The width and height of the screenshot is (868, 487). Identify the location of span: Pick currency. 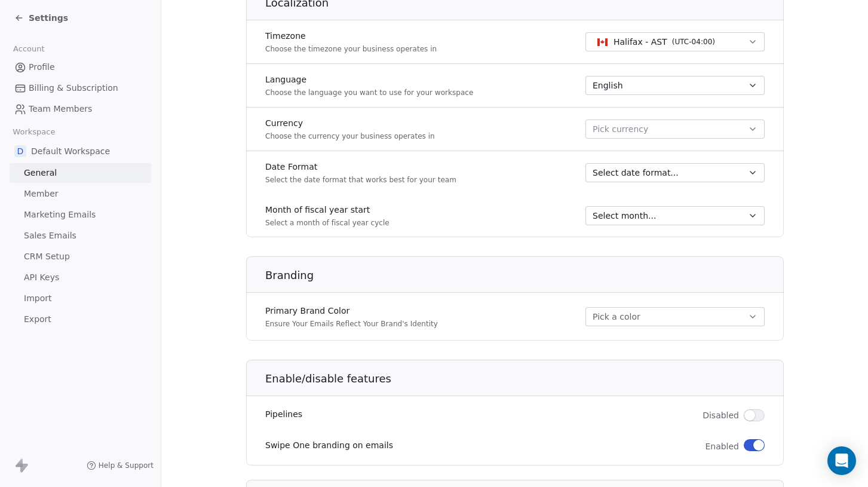
(620, 129).